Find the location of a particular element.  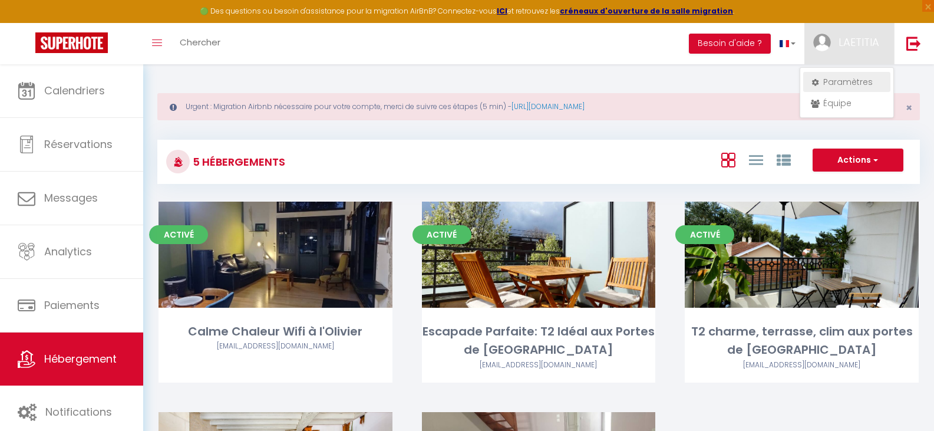

span: Réservations is located at coordinates (78, 144).